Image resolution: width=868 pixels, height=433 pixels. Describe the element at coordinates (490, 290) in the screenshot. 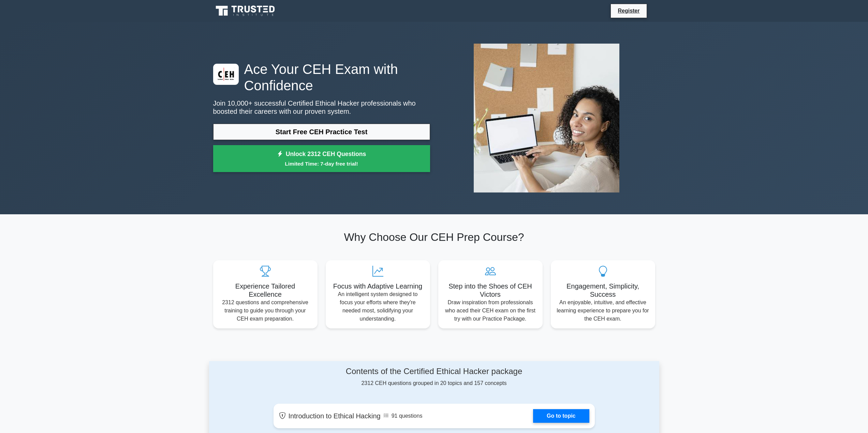

I see `h5: Step into the Shoes of CEH Victors` at that location.